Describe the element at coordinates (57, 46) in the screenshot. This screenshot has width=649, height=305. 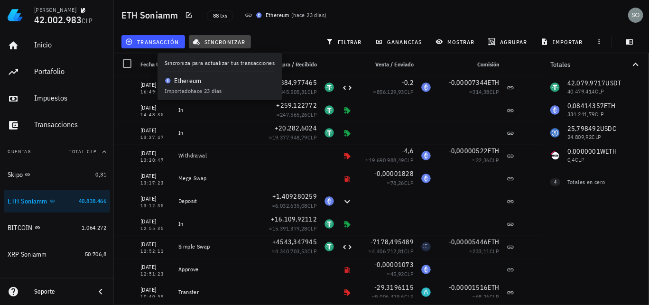
I see `a: Inicio` at that location.